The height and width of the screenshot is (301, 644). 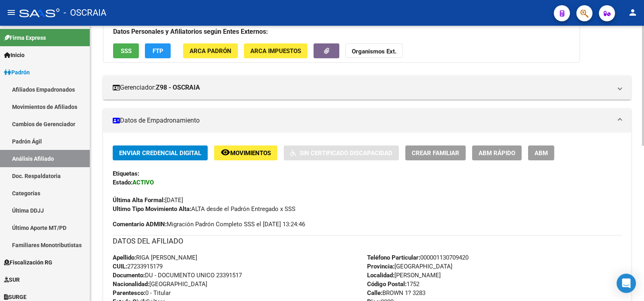 What do you see at coordinates (375, 293) in the screenshot?
I see `strong: Calle:` at bounding box center [375, 293].